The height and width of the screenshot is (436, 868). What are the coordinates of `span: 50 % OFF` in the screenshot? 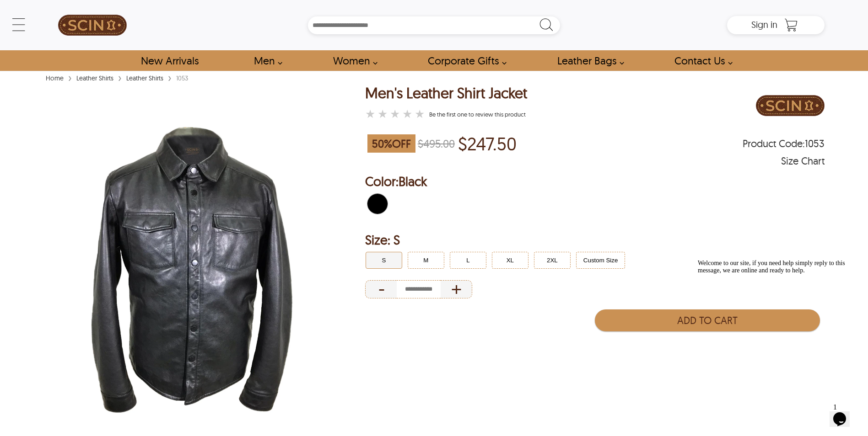 It's located at (391, 144).